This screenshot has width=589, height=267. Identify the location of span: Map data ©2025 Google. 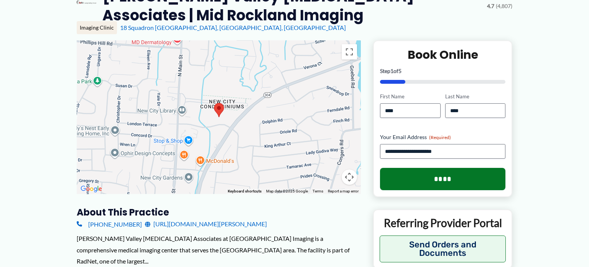
(287, 191).